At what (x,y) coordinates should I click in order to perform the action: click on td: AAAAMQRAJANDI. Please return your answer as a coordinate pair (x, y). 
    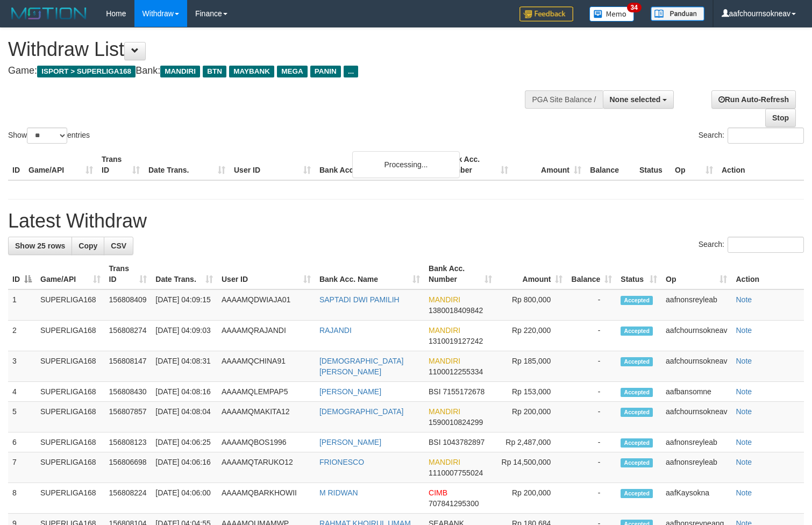
    Looking at the image, I should click on (266, 336).